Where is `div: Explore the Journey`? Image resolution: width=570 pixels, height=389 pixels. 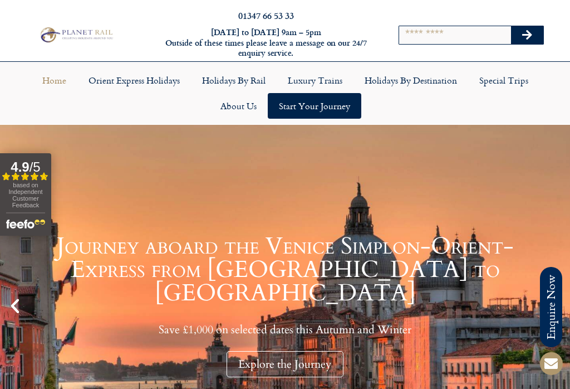
div: Explore the Journey is located at coordinates (285, 364).